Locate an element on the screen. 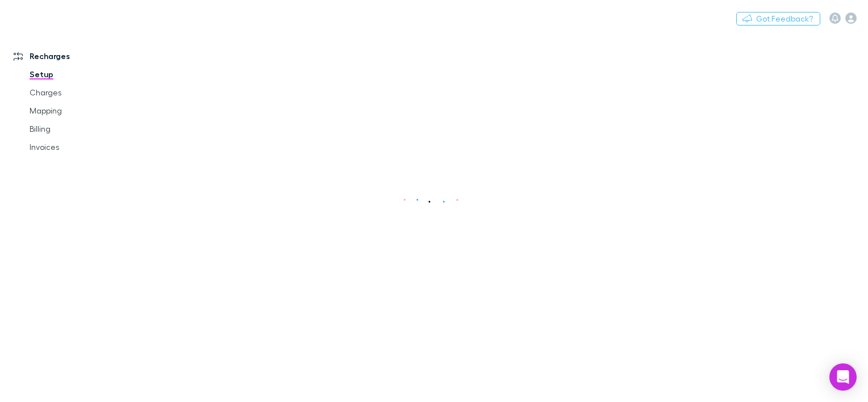  a: Mapping is located at coordinates (83, 111).